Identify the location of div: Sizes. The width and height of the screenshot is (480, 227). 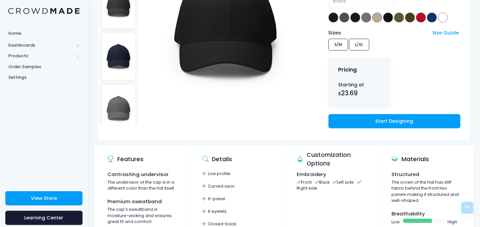
(377, 33).